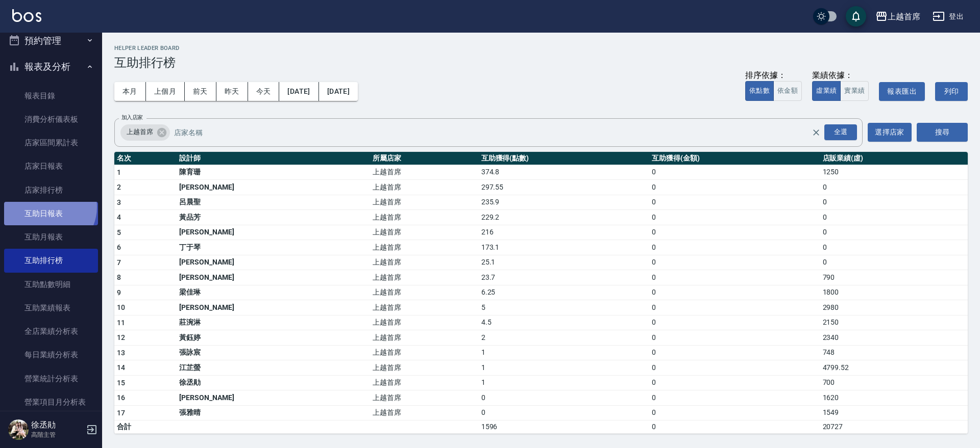  I want to click on td: 2150, so click(894, 323).